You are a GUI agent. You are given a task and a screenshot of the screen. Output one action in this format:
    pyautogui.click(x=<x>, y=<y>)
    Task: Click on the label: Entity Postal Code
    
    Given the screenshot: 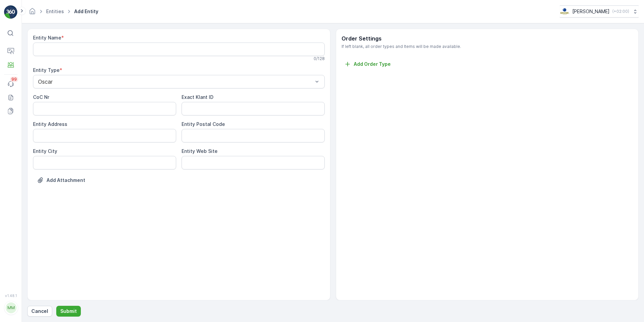 What is the action you would take?
    pyautogui.click(x=203, y=124)
    